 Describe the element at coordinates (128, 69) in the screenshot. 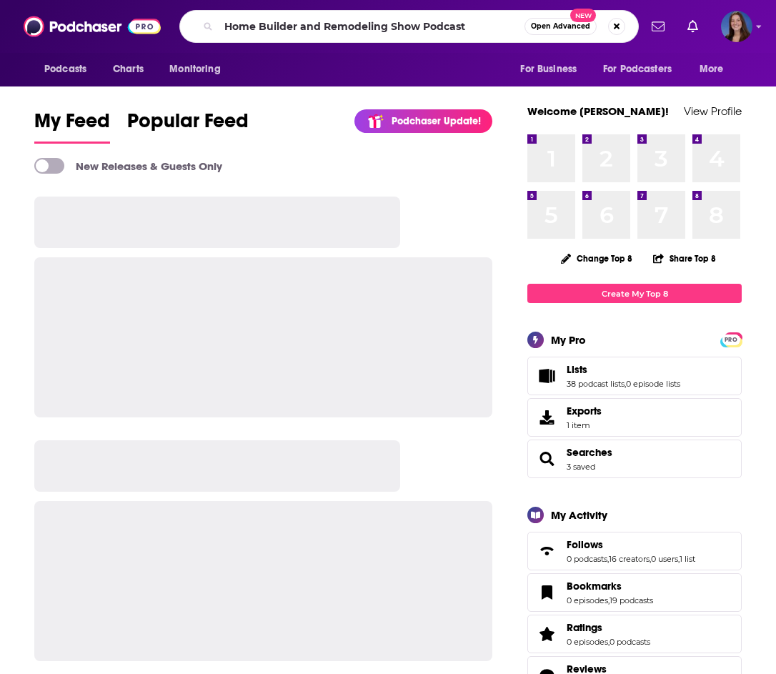

I see `a: Charts` at that location.